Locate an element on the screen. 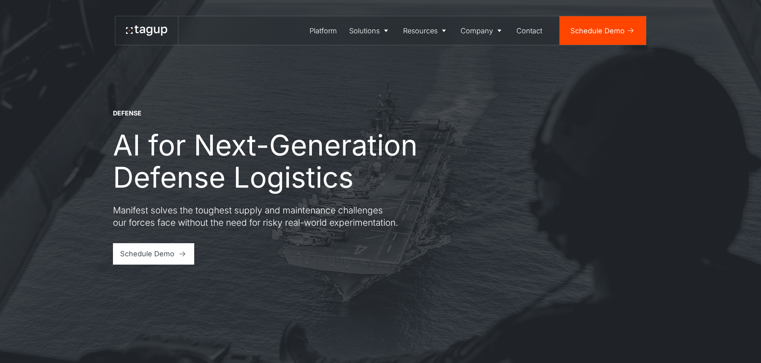  a: Company is located at coordinates (483, 31).